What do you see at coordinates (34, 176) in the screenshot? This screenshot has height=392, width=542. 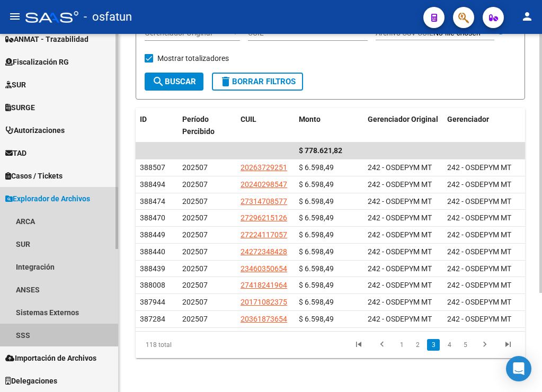 I see `span: Casos / Tickets` at bounding box center [34, 176].